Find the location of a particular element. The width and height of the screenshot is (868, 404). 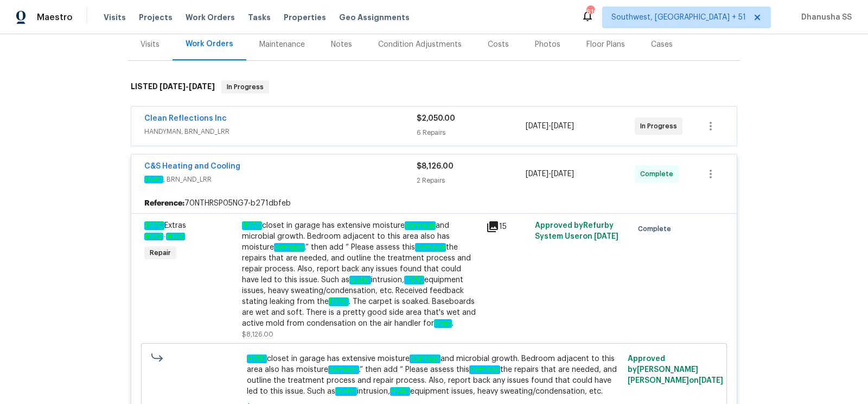

div: Floor Plans is located at coordinates (605, 44).